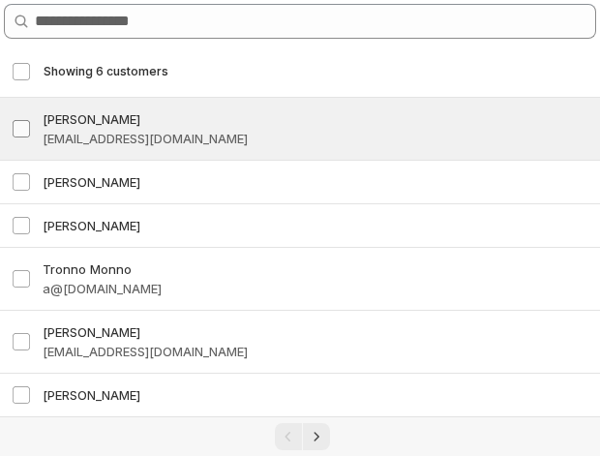 This screenshot has width=600, height=456. What do you see at coordinates (316, 269) in the screenshot?
I see `h3: Tronno Monno` at bounding box center [316, 269].